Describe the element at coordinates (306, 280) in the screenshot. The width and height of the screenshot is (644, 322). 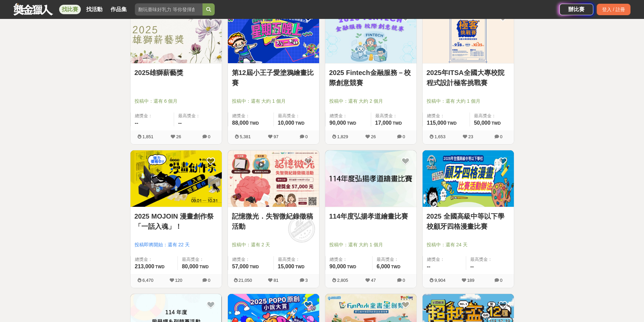
I see `span: 3` at that location.